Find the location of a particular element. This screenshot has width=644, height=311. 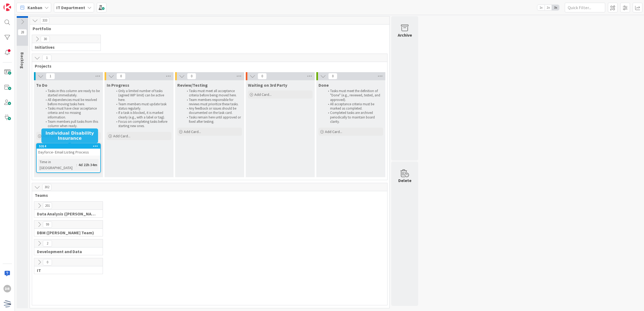

h5: Individual Disability Insurance is located at coordinates (70, 136).